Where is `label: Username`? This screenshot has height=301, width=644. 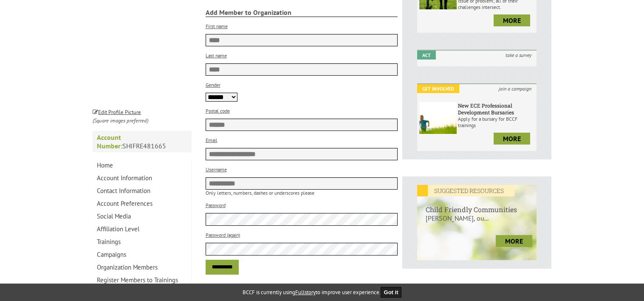 label: Username is located at coordinates (216, 170).